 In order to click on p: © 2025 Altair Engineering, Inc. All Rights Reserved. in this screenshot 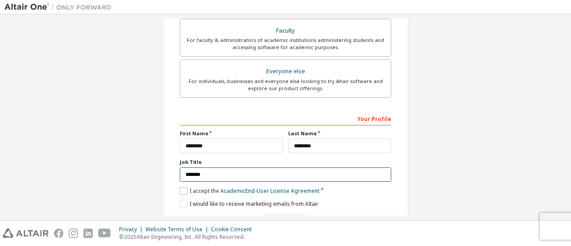, I will do `click(188, 237)`.